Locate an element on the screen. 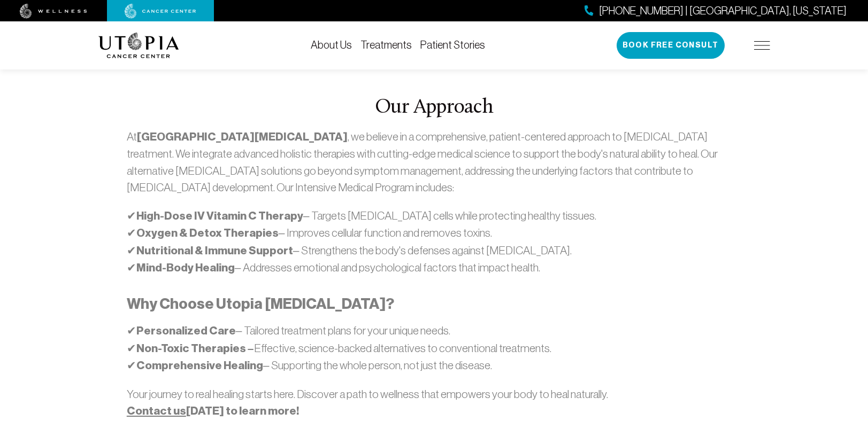 Image resolution: width=868 pixels, height=444 pixels. a: Treatments is located at coordinates (386, 45).